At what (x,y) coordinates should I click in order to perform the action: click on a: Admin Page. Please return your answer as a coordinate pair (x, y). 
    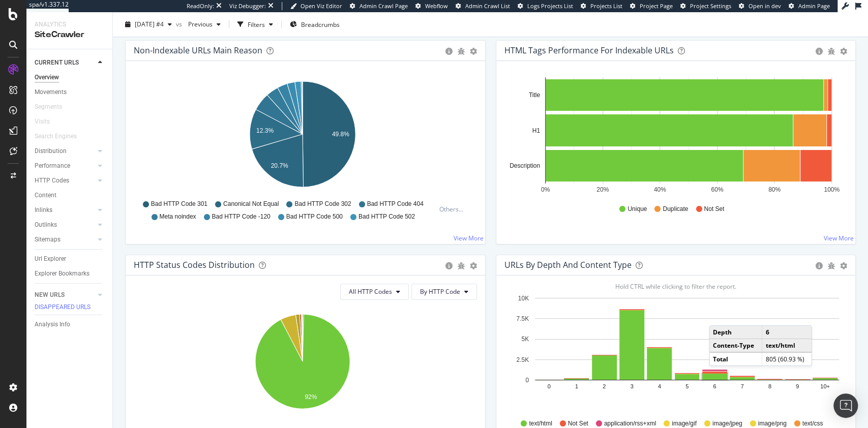
    Looking at the image, I should click on (809, 6).